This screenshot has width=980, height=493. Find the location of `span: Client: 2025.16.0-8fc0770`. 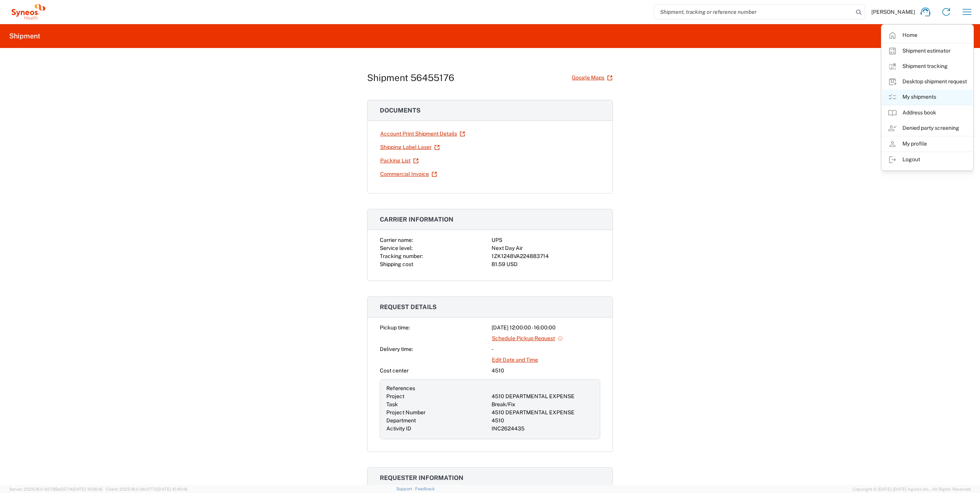

span: Client: 2025.16.0-8fc0770 is located at coordinates (147, 490).